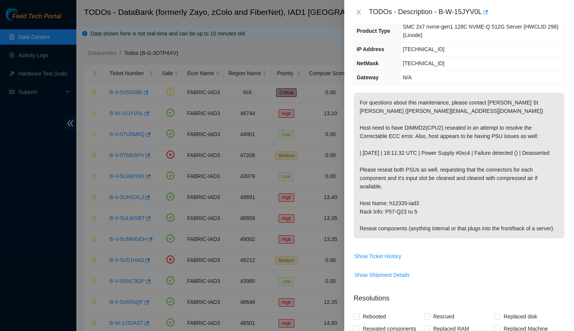  What do you see at coordinates (373, 31) in the screenshot?
I see `span: Product Type` at bounding box center [373, 31].